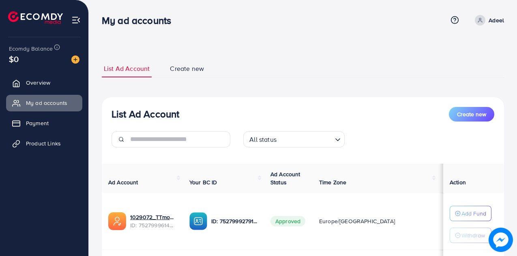 The width and height of the screenshot is (517, 256). Describe the element at coordinates (496, 20) in the screenshot. I see `p: Adeel` at that location.